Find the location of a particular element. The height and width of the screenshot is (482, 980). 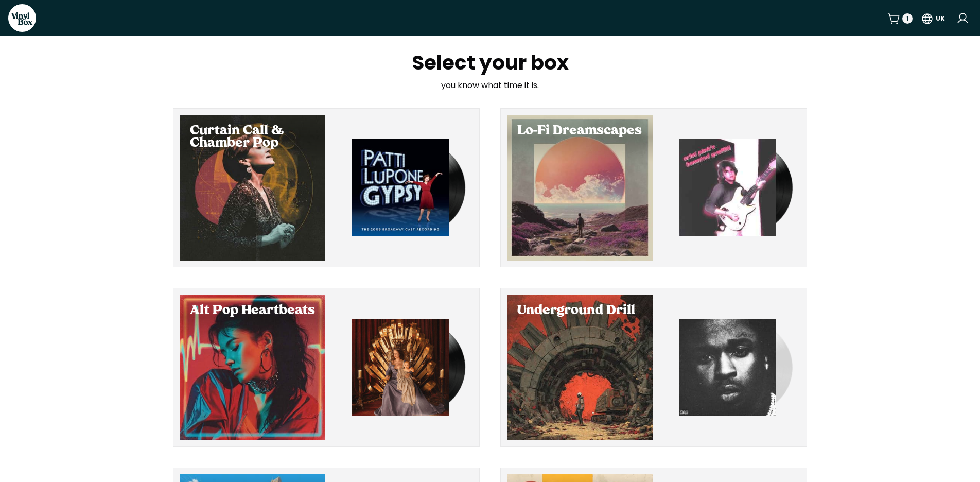

div: Select Lo-Fi Dreamscapes is located at coordinates (579, 188).